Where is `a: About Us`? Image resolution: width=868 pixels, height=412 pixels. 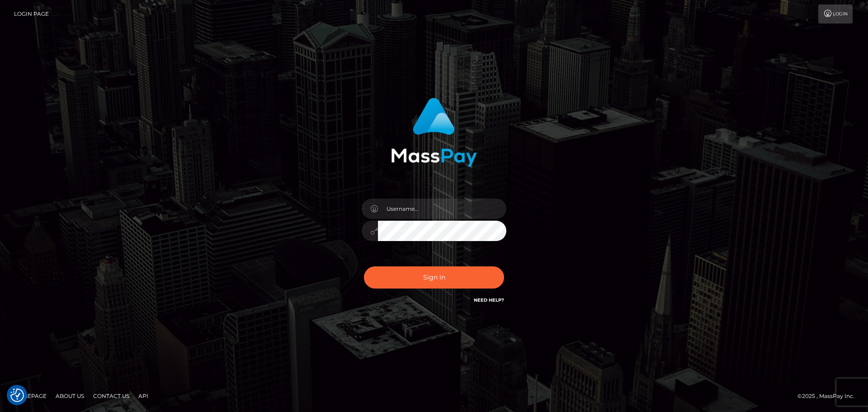
a: About Us is located at coordinates (69, 395).